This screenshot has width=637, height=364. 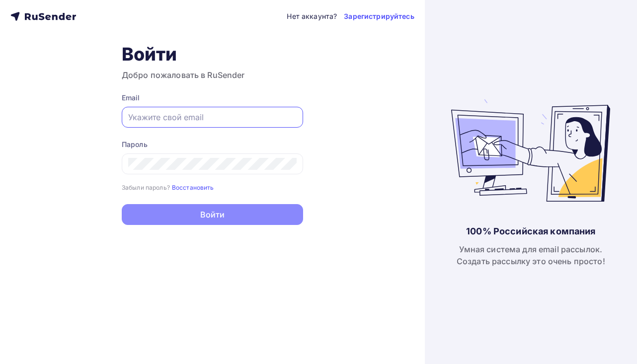 I want to click on small: Восстановить, so click(x=193, y=187).